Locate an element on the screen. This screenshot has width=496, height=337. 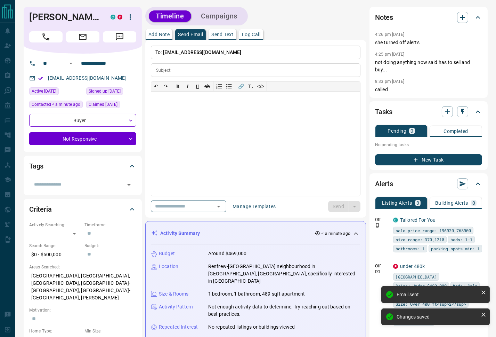
p: Send Text is located at coordinates (223, 34).